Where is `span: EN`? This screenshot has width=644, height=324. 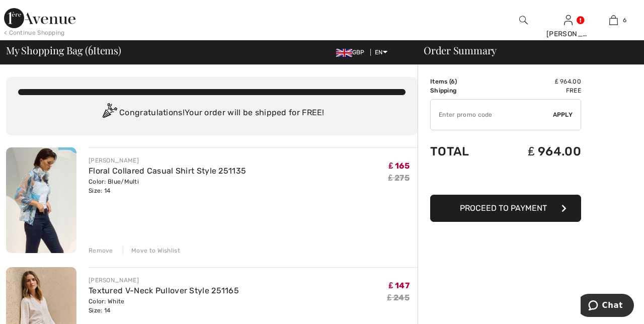
span: EN is located at coordinates (381, 52).